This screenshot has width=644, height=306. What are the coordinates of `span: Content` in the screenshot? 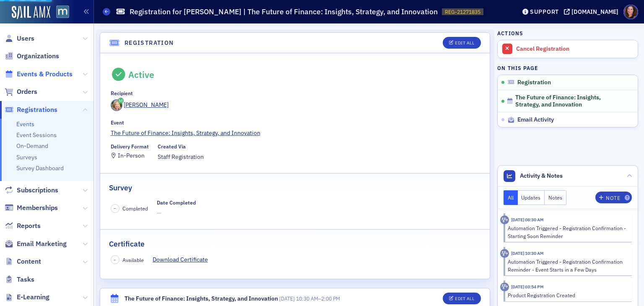 It's located at (29, 262).